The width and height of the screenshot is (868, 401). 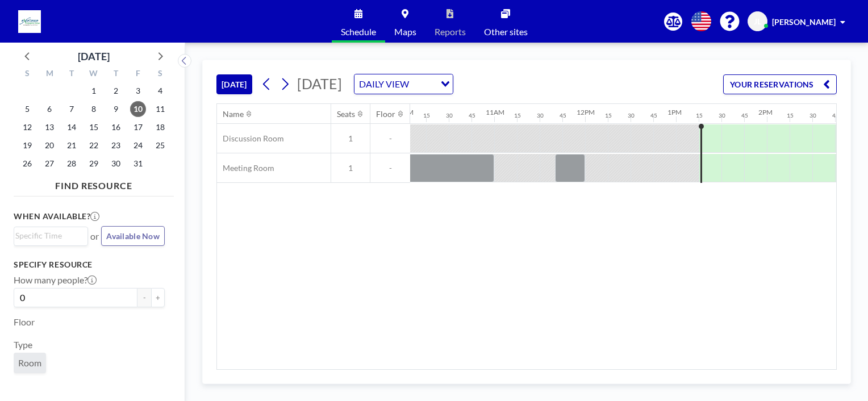 What do you see at coordinates (138, 109) in the screenshot?
I see `span: Friday, October 10, 2025` at bounding box center [138, 109].